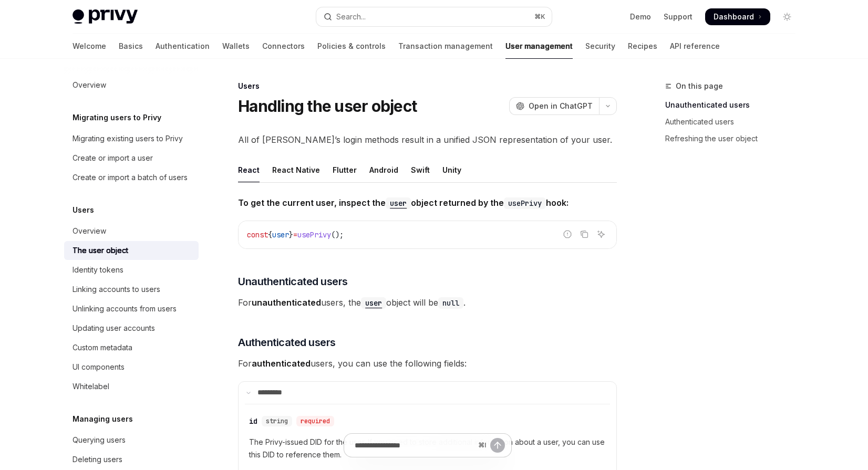  I want to click on div: UI components, so click(98, 366).